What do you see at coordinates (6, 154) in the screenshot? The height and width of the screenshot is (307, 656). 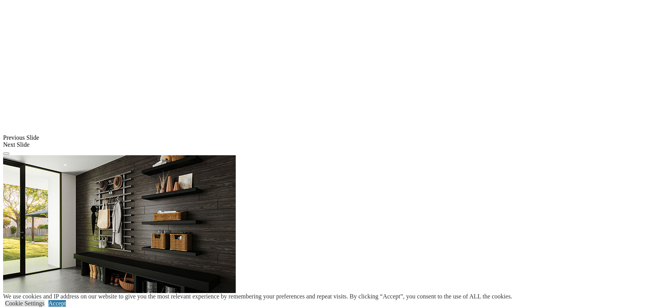 I see `button: Click here to pause slide show` at bounding box center [6, 154].